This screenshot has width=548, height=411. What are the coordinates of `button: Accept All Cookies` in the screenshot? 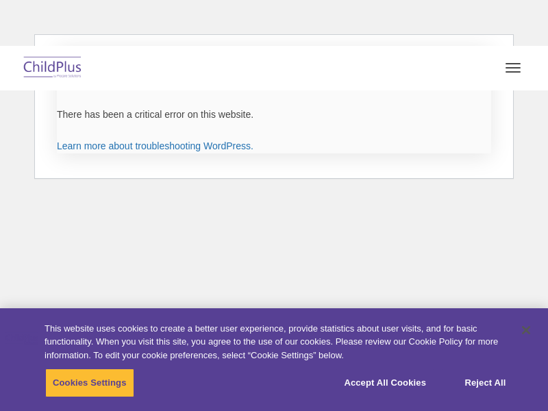 It's located at (385, 383).